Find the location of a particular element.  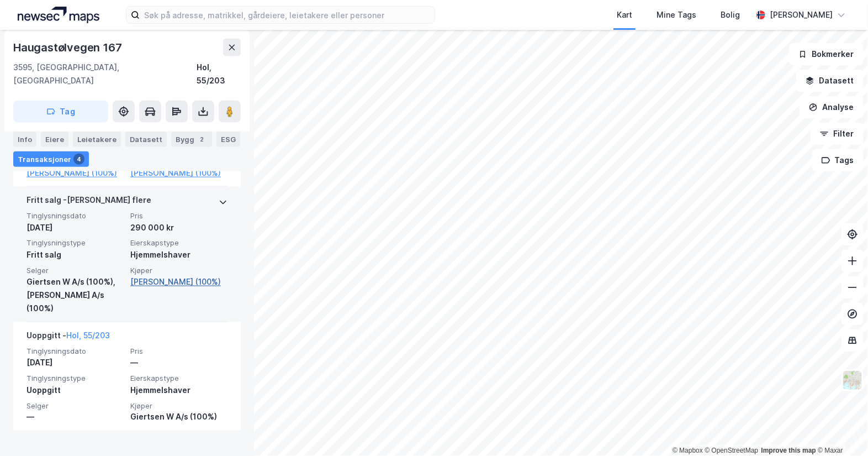

div: Bolig is located at coordinates (730, 15).